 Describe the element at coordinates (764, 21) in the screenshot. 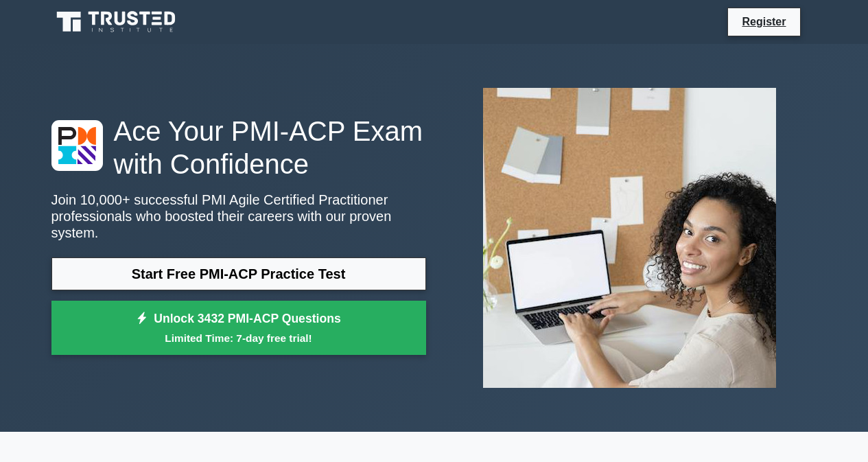

I see `a: Register` at that location.